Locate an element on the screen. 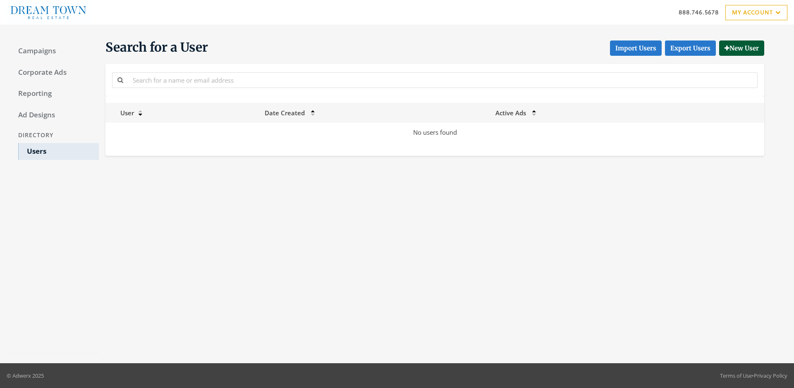 This screenshot has height=388, width=794. button: New User is located at coordinates (741, 48).